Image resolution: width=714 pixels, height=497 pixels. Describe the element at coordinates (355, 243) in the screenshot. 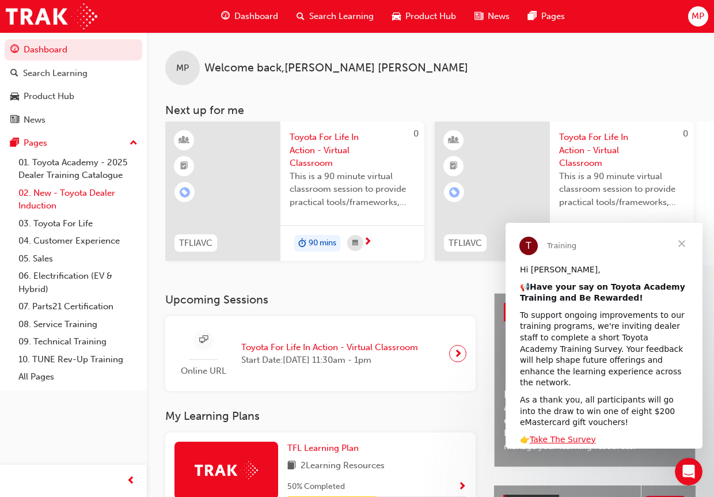

I see `span: calendar-icon` at that location.